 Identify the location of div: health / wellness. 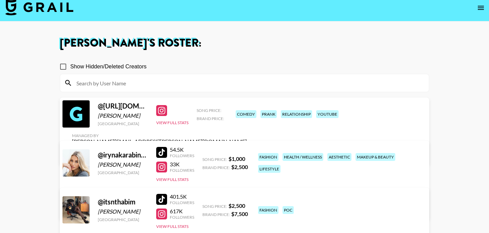
(303, 157).